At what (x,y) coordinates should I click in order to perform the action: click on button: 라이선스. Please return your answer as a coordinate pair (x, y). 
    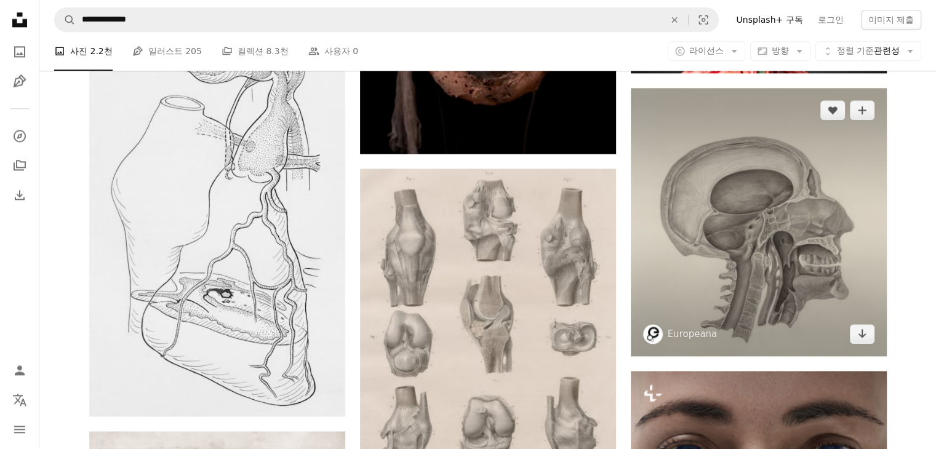
    Looking at the image, I should click on (707, 52).